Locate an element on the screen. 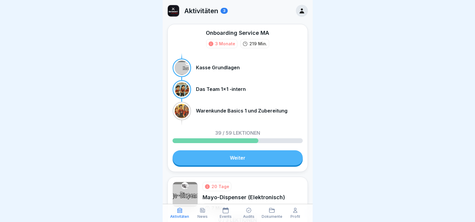 This screenshot has width=475, height=222. div: Mayo-Dispenser (Elektronisch) is located at coordinates (244, 197).